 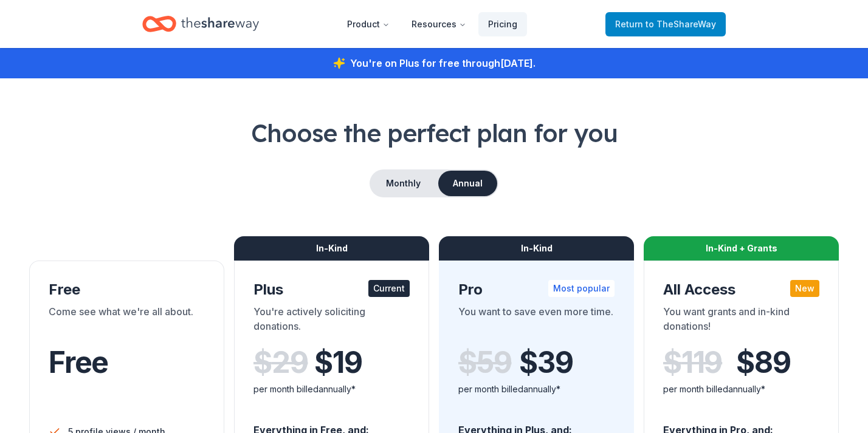 What do you see at coordinates (741, 290) in the screenshot?
I see `div: All Access` at bounding box center [741, 290].